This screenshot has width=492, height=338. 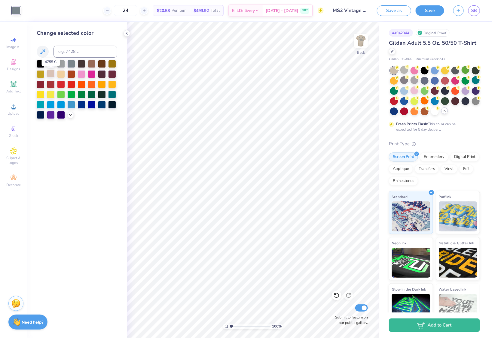 What do you see at coordinates (14, 185) in the screenshot?
I see `span: Decorate` at bounding box center [14, 185].